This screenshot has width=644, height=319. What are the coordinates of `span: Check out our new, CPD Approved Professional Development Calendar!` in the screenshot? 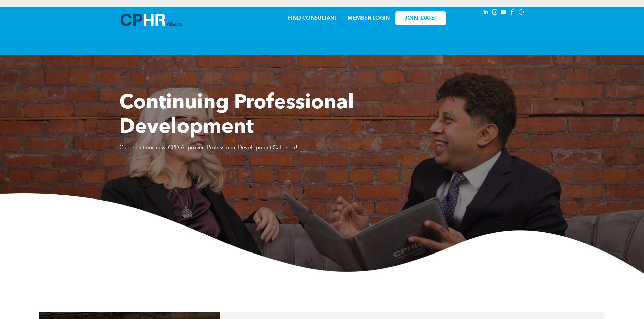 It's located at (208, 148).